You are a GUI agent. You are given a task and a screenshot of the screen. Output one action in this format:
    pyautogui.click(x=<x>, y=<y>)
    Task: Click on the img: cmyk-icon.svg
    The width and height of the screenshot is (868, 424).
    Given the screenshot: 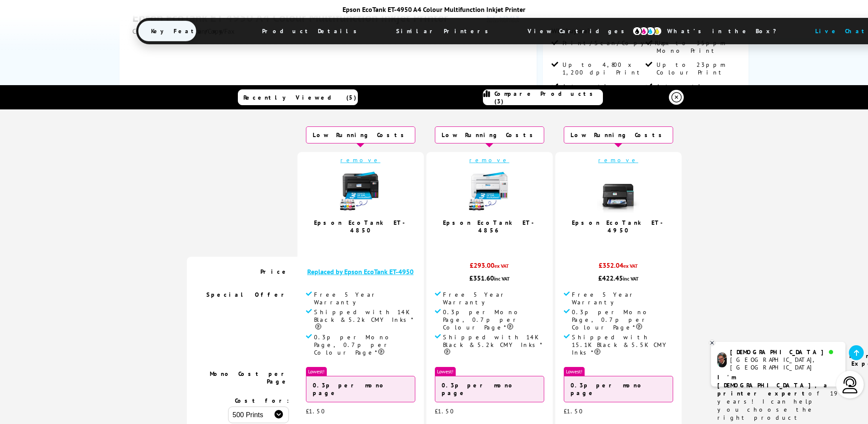 What is the action you would take?
    pyautogui.click(x=647, y=31)
    